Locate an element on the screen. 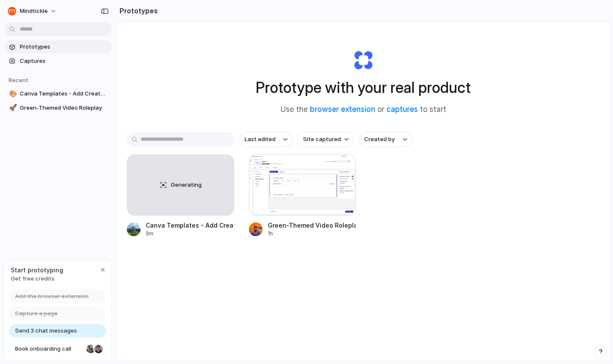 Image resolution: width=613 pixels, height=364 pixels. button: Last edited is located at coordinates (266, 139).